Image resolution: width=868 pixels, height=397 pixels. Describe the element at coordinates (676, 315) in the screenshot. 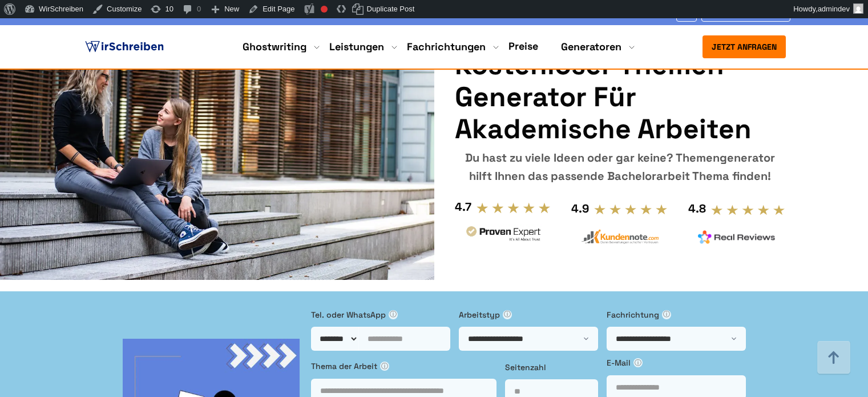

I see `label: Fachrichtung` at that location.